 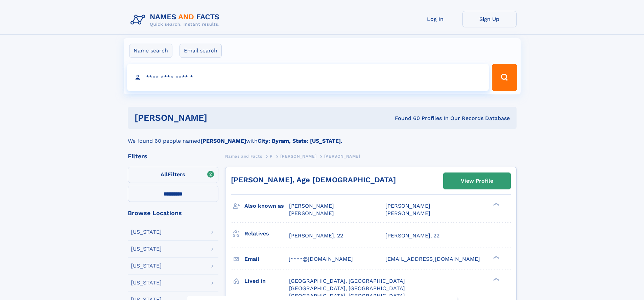 What do you see at coordinates (177, 20) in the screenshot?
I see `img: Logo Names and Facts` at bounding box center [177, 20].